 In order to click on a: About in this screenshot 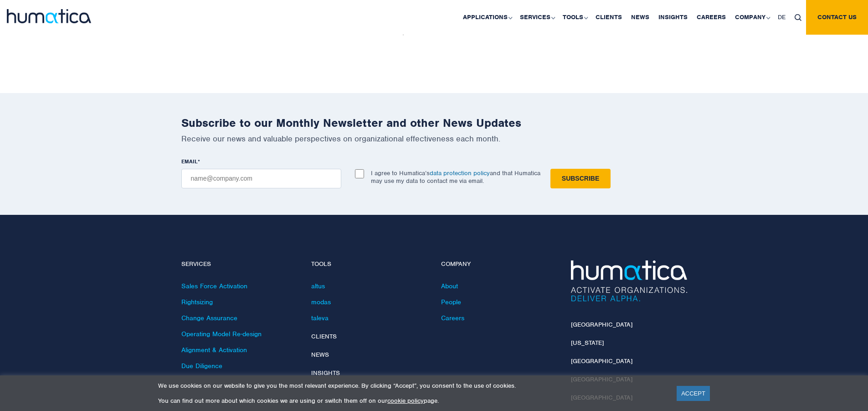, I will do `click(449, 286)`.